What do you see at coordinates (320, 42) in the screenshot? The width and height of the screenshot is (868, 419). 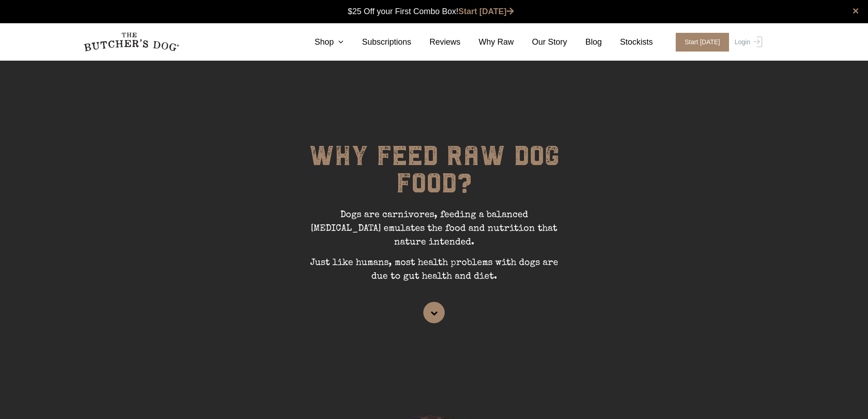 I see `a: Shop` at bounding box center [320, 42].